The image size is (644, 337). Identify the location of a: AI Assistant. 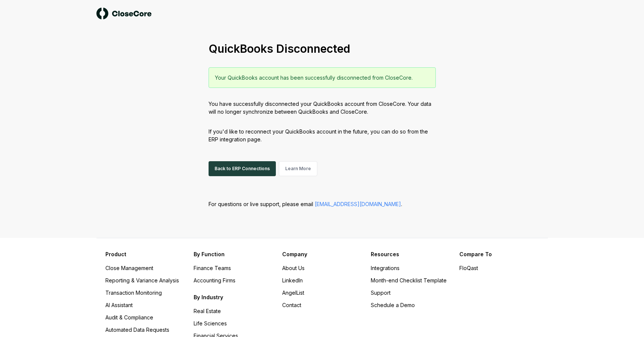
(119, 305).